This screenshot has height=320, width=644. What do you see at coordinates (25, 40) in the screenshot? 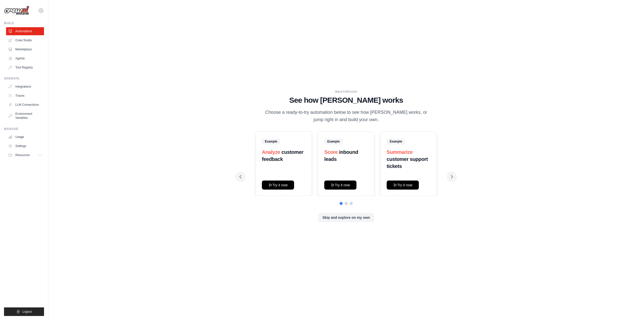
I see `a: Crew Studio` at bounding box center [25, 40].